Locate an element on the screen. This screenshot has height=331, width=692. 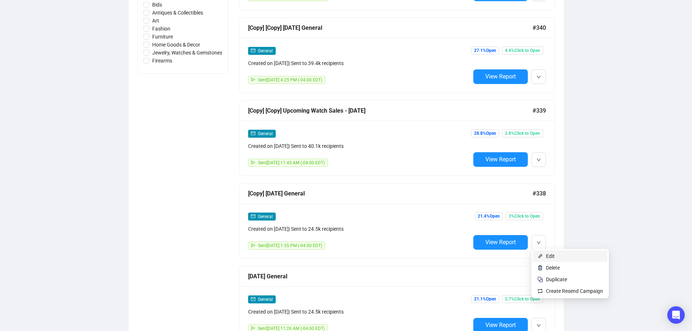
span: #340 is located at coordinates (539, 28).